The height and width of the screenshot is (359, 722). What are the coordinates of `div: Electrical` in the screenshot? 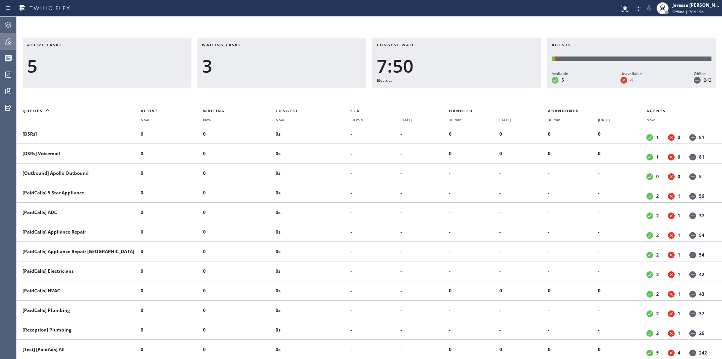 It's located at (457, 80).